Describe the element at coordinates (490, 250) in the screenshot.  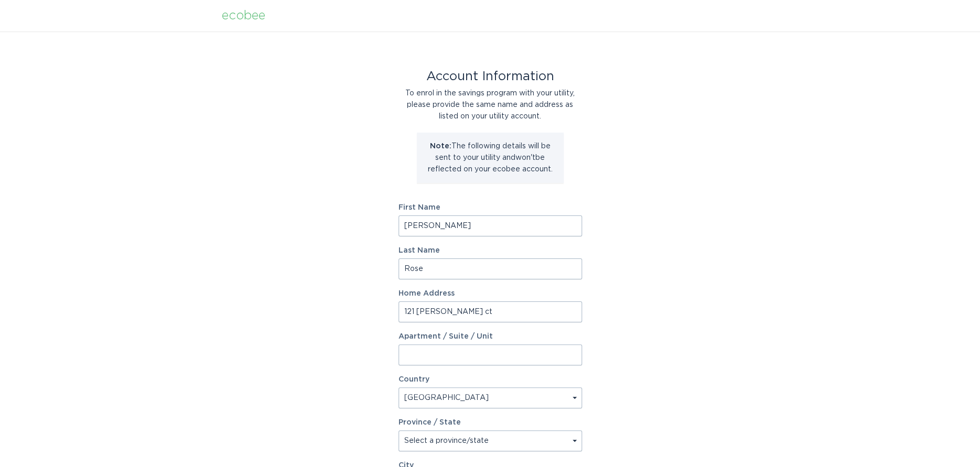
I see `label: Last Name` at that location.